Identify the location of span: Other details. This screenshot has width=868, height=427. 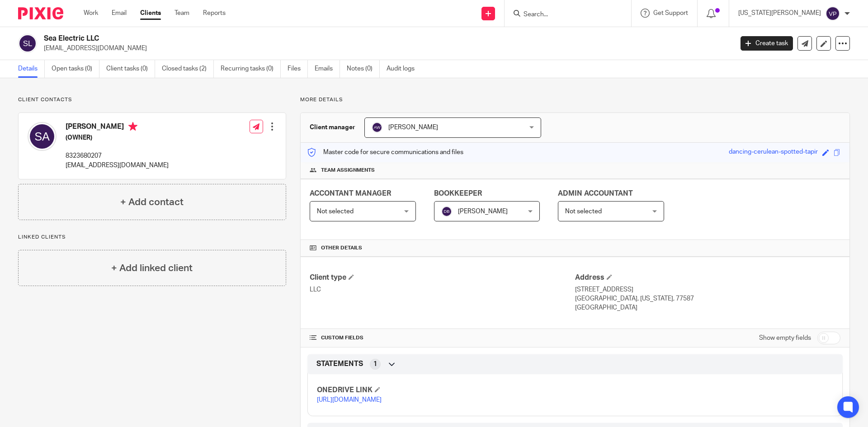
(342, 248).